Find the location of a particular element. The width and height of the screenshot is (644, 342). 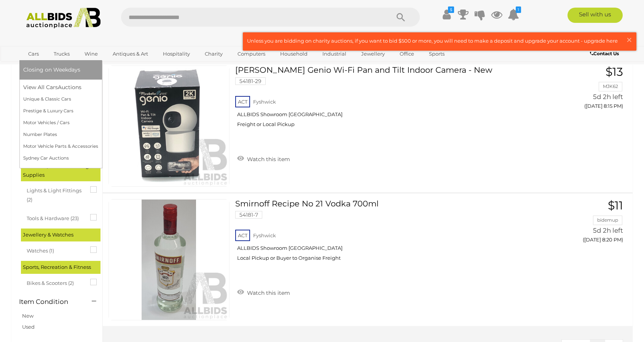

a: Used is located at coordinates (28, 327).